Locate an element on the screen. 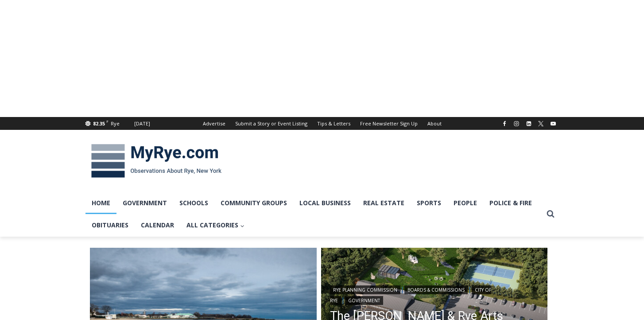 The height and width of the screenshot is (320, 644). a: People is located at coordinates (465, 203).